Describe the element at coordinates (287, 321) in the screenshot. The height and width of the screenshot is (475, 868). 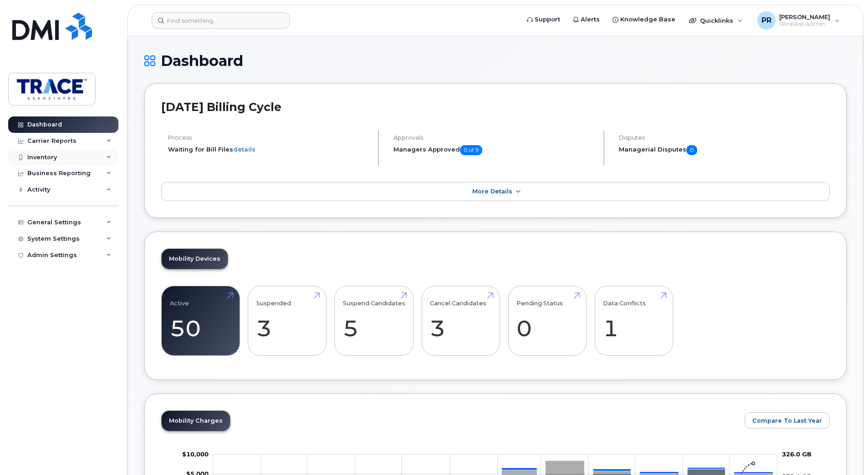
I see `a: Suspended 3` at that location.